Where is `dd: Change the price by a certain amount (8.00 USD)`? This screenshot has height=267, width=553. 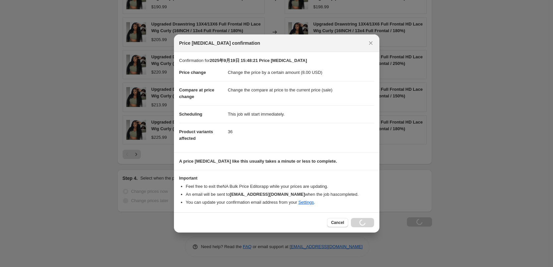 dd: Change the price by a certain amount (8.00 USD) is located at coordinates (301, 73).